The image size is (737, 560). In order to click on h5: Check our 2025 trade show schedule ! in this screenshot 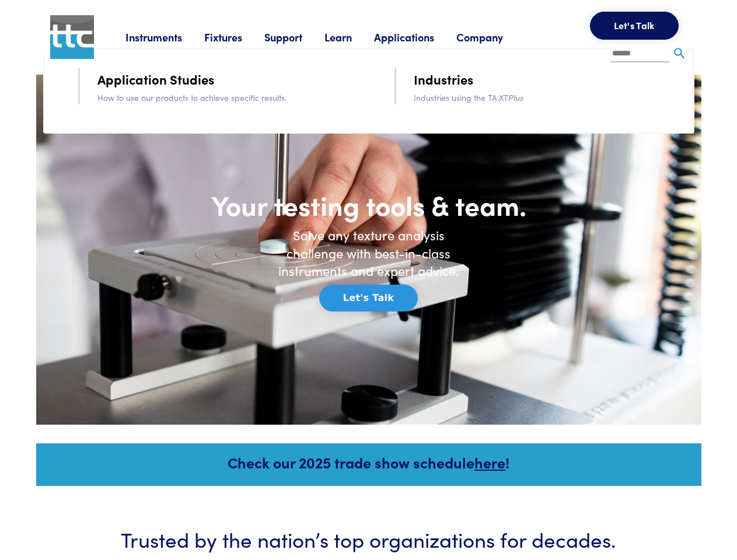, I will do `click(368, 463)`.